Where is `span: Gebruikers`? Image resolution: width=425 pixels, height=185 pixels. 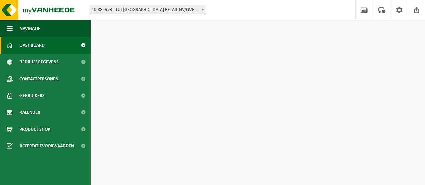 span: Gebruikers is located at coordinates (32, 96).